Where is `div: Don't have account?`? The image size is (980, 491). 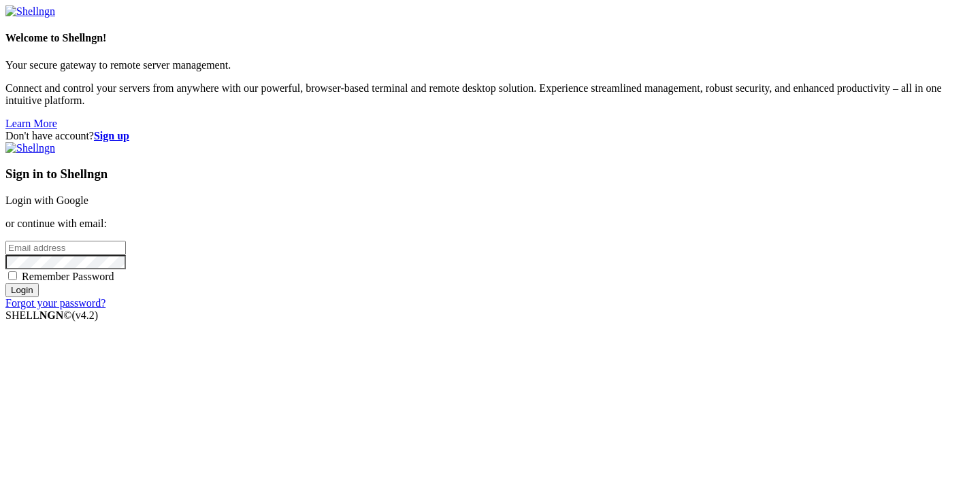
div: Don't have account? is located at coordinates (490, 136).